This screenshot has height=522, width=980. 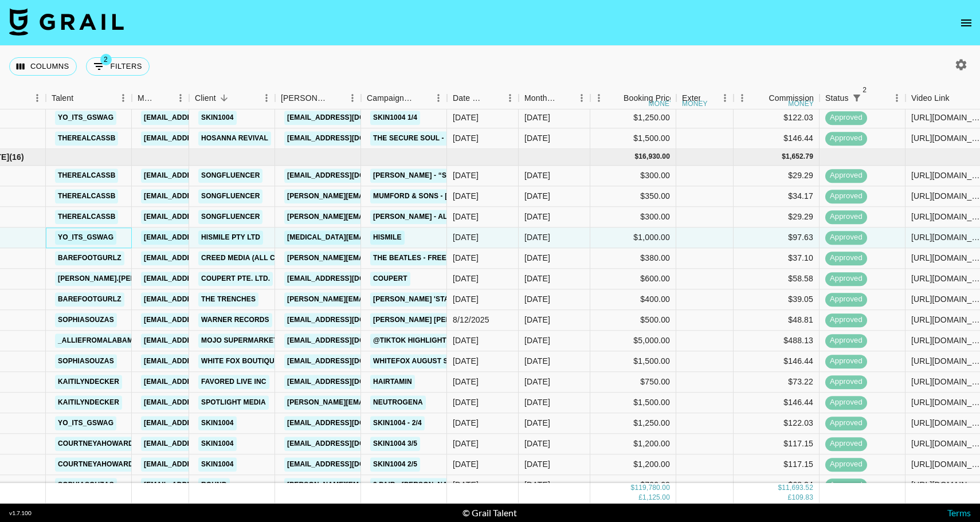 What do you see at coordinates (466, 403) in the screenshot?
I see `div: 8/7/2025` at bounding box center [466, 403].